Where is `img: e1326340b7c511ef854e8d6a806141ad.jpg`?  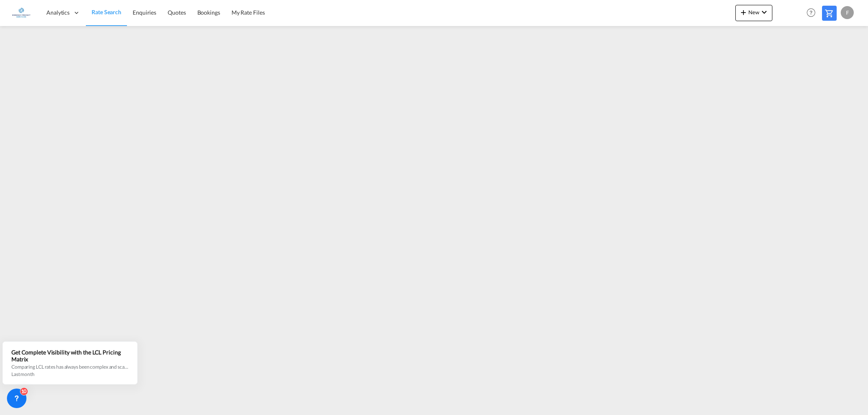 img: e1326340b7c511ef854e8d6a806141ad.jpg is located at coordinates (21, 13).